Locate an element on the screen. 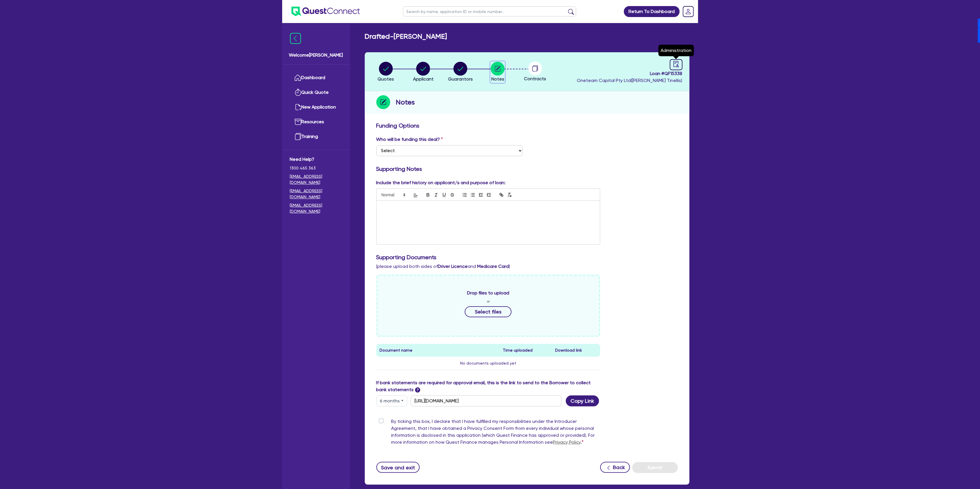 The height and width of the screenshot is (489, 980). a: New Application is located at coordinates (316, 107).